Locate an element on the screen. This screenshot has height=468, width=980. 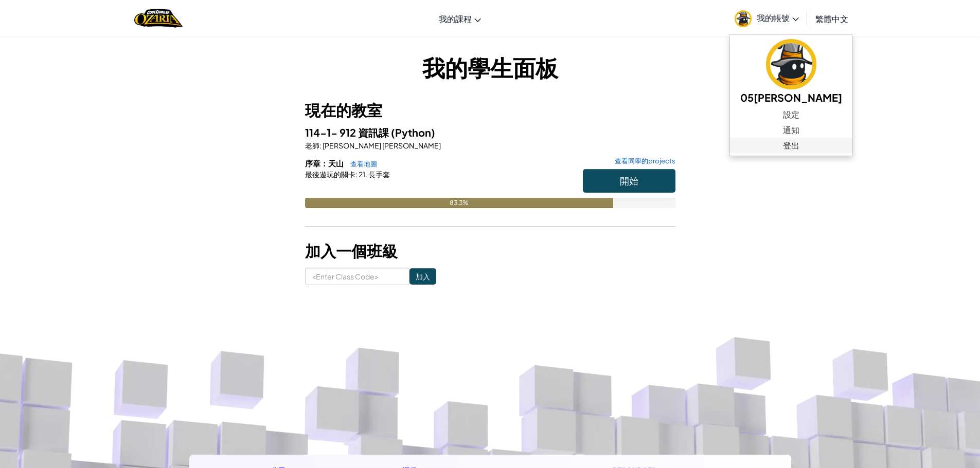
div: 83.3% is located at coordinates (460, 203).